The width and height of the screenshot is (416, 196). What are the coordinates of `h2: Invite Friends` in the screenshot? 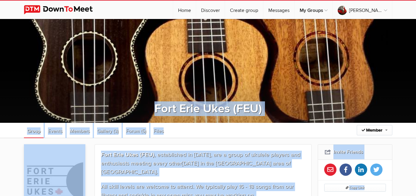 It's located at (355, 152).